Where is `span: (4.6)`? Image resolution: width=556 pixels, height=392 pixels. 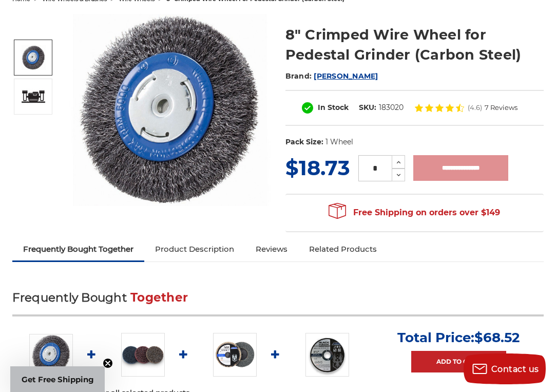 span: (4.6) is located at coordinates (475, 107).